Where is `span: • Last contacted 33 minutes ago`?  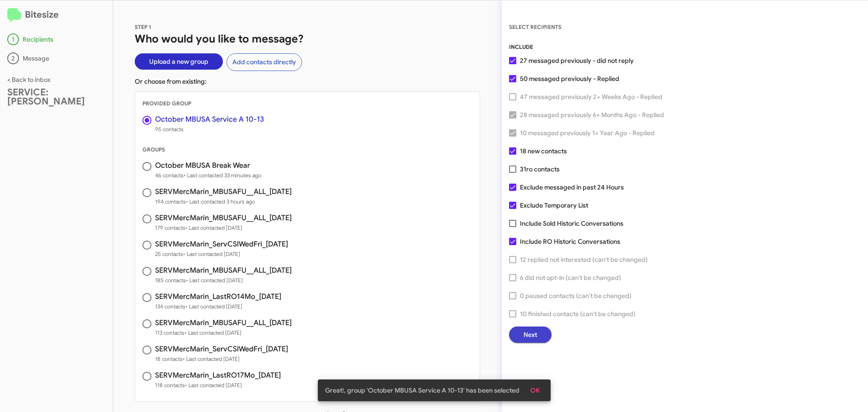 span: • Last contacted 33 minutes ago is located at coordinates (223, 175).